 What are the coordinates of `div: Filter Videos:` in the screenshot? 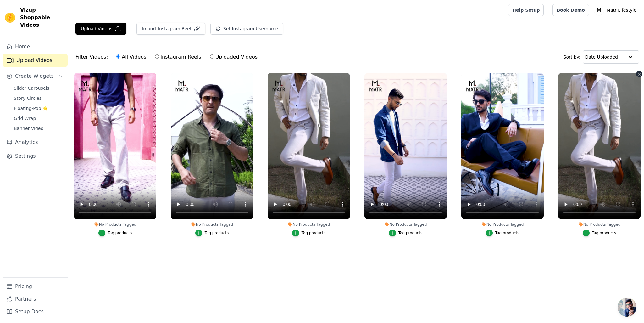 It's located at (168, 57).